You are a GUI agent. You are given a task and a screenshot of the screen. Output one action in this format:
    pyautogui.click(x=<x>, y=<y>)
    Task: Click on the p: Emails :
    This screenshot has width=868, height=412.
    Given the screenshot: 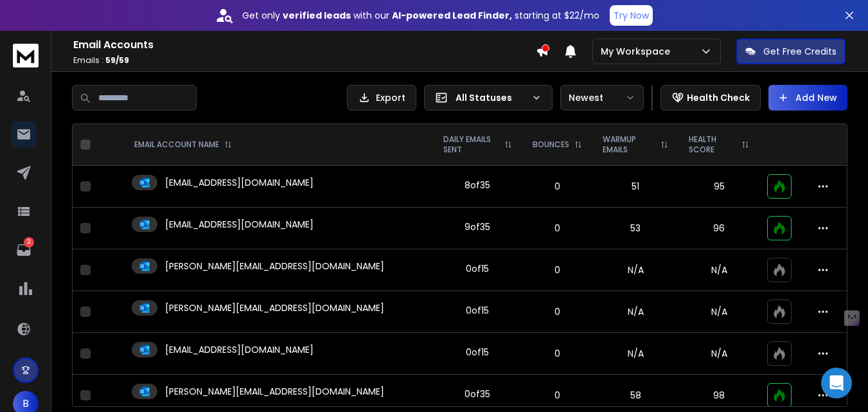 What is the action you would take?
    pyautogui.click(x=304, y=61)
    